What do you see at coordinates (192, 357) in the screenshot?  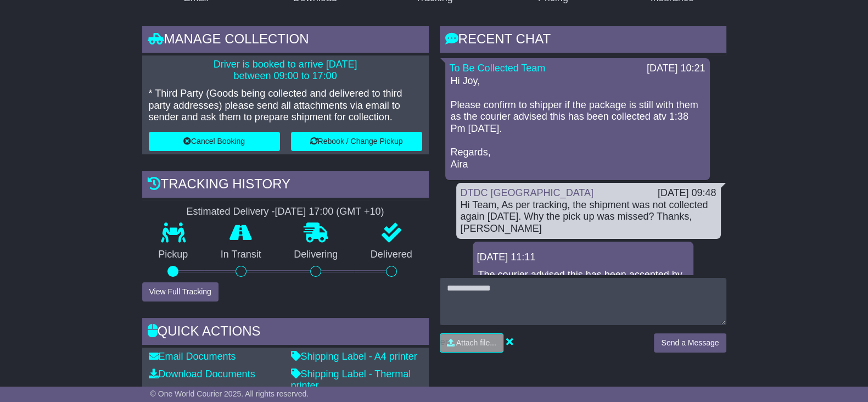 I see `a: Email Documents` at bounding box center [192, 357].